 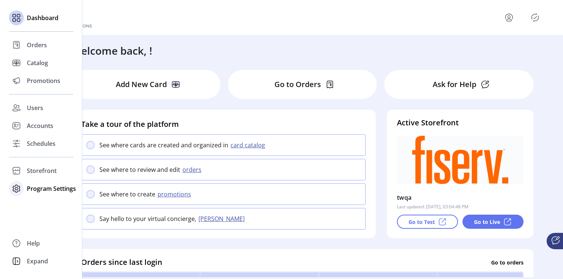 I want to click on p: Say hello to your virtual concierge,, so click(x=148, y=219).